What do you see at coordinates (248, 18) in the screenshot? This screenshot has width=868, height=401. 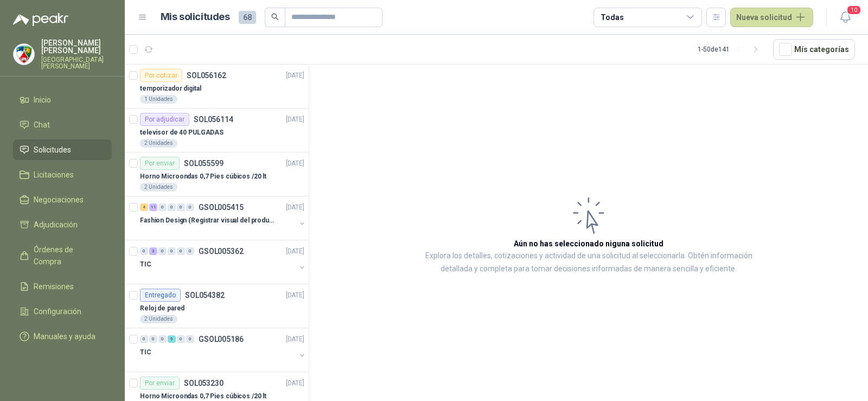 I see `span: 68` at bounding box center [248, 18].